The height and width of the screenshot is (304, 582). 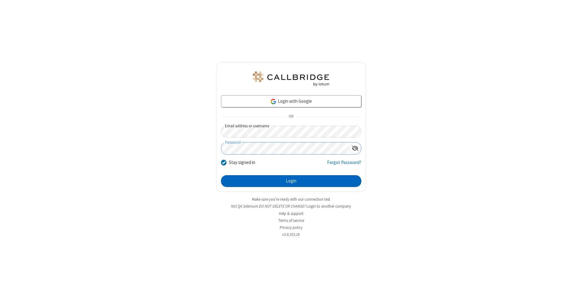 I want to click on button: Login to another company, so click(x=329, y=206).